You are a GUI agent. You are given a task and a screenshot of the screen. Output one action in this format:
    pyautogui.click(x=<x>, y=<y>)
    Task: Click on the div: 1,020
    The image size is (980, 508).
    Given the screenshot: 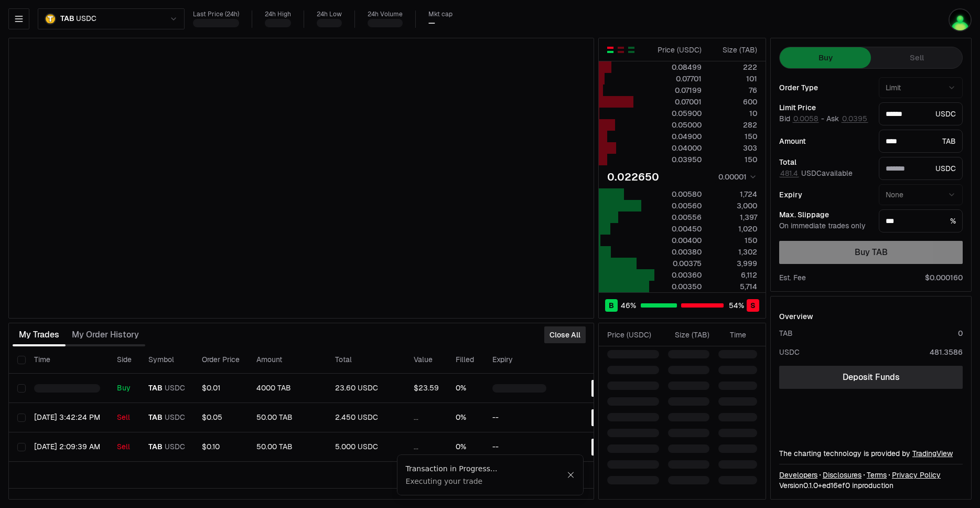 What is the action you would take?
    pyautogui.click(x=733, y=228)
    